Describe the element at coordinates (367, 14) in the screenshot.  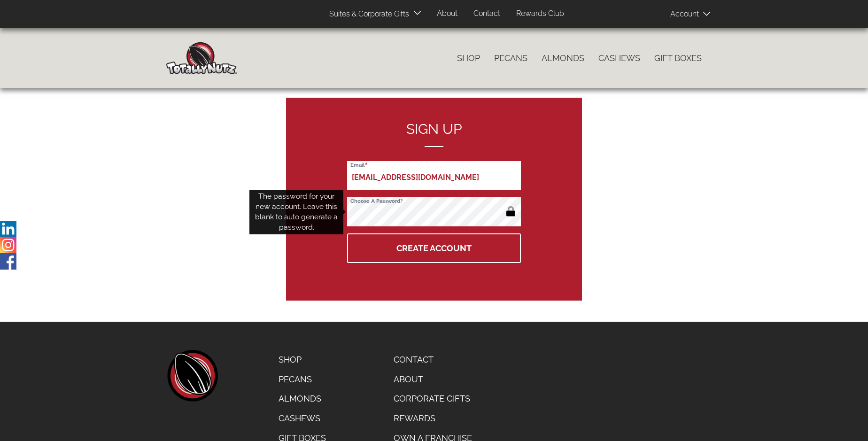
I see `a: Suites & Corporate Gifts` at that location.